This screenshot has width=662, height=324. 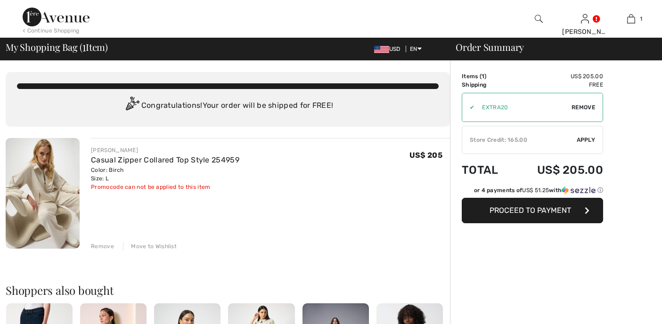 What do you see at coordinates (165, 174) in the screenshot?
I see `div: Color: Birch Size: L` at bounding box center [165, 174].